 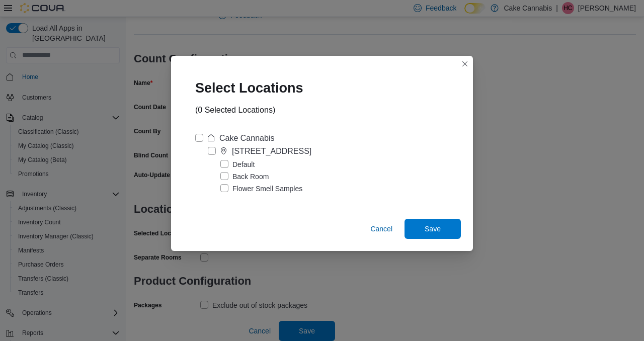 I want to click on label: Back Room, so click(x=245, y=177).